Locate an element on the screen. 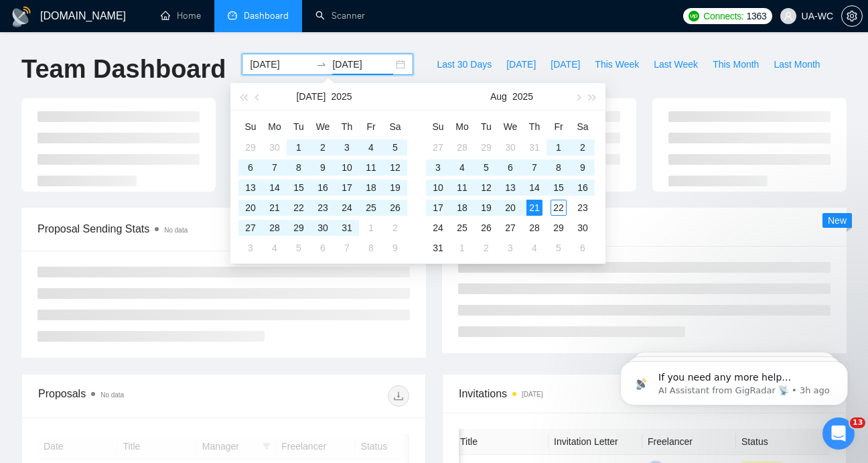 The height and width of the screenshot is (463, 868). div: 7 is located at coordinates (275, 167).